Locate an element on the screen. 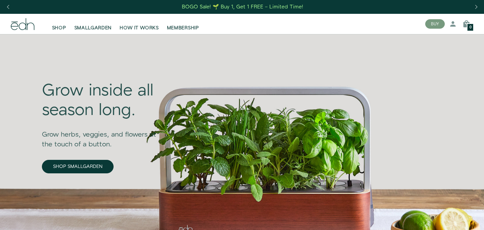 Image resolution: width=484 pixels, height=230 pixels. span: SHOP is located at coordinates (59, 28).